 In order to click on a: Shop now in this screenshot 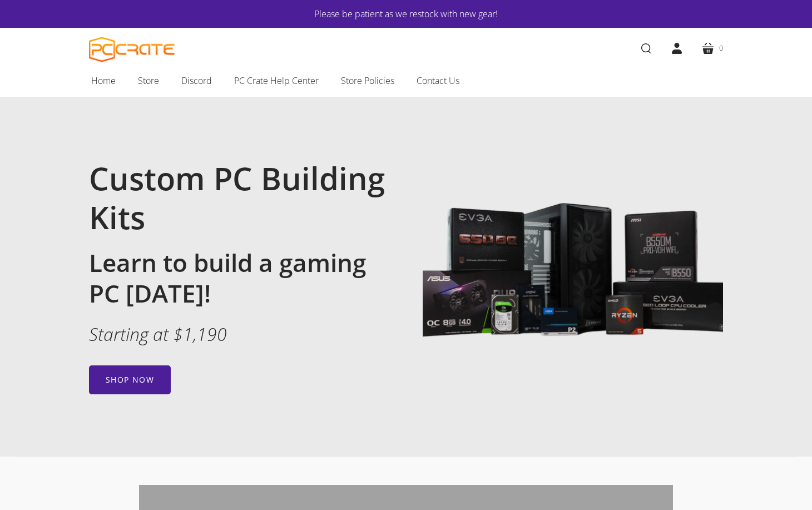, I will do `click(129, 380)`.